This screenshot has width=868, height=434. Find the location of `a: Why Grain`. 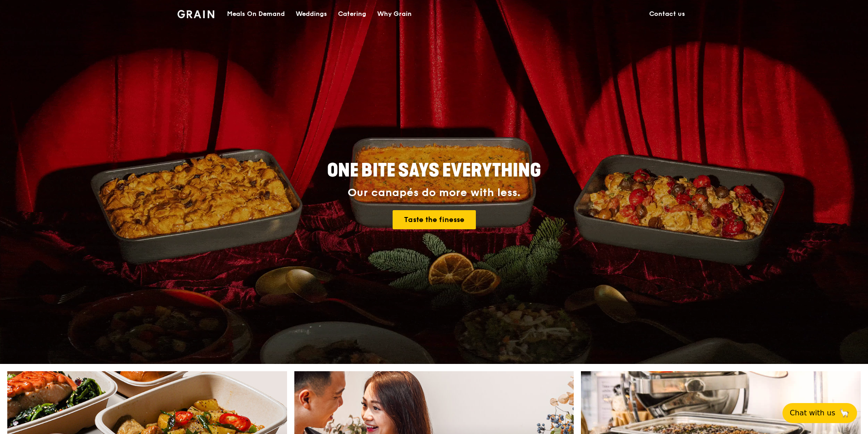

a: Why Grain is located at coordinates (394, 14).